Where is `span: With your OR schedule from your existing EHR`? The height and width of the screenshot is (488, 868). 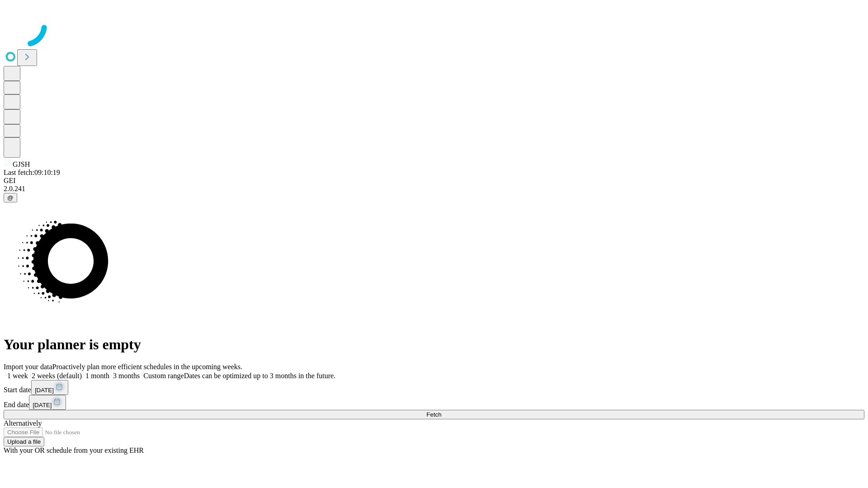 span: With your OR schedule from your existing EHR is located at coordinates (74, 450).